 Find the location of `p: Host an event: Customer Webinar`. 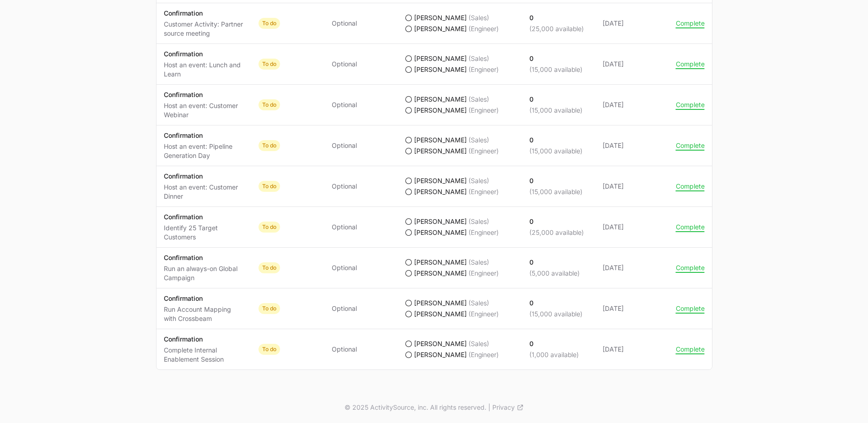

p: Host an event: Customer Webinar is located at coordinates (204, 110).